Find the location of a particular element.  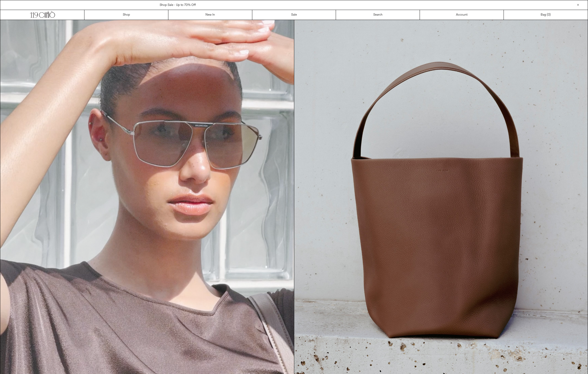

a: Shop Sale - Up to 70% Off is located at coordinates (178, 5).